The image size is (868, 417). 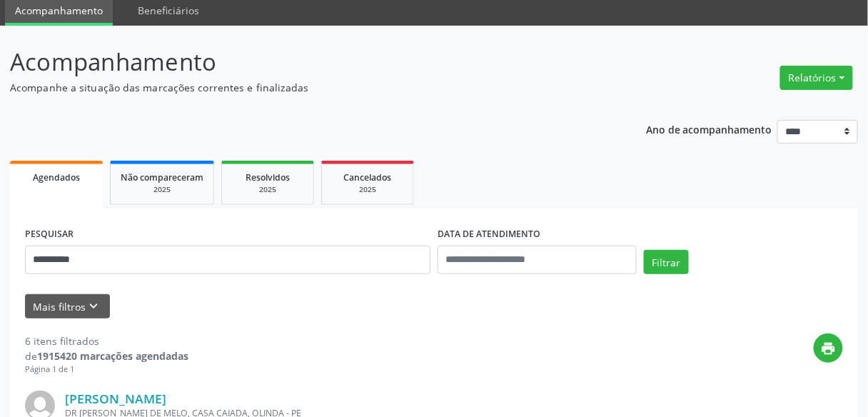 What do you see at coordinates (817, 78) in the screenshot?
I see `button: Relatórios` at bounding box center [817, 78].